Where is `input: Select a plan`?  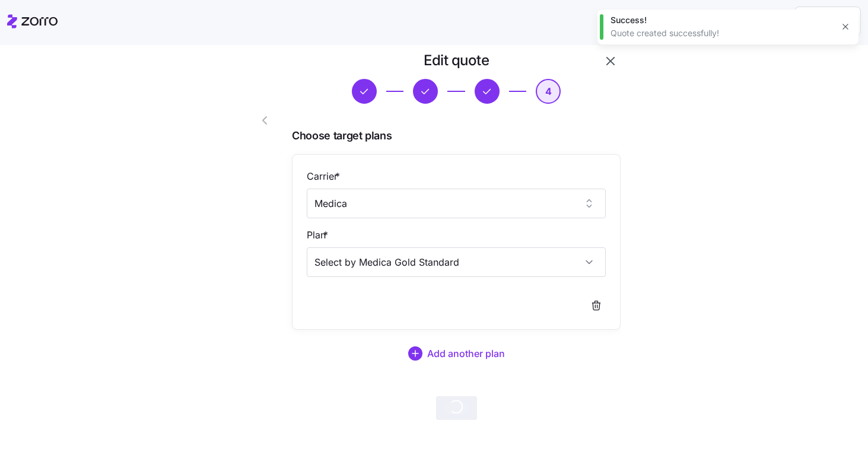
input: Select a plan is located at coordinates (456, 262).